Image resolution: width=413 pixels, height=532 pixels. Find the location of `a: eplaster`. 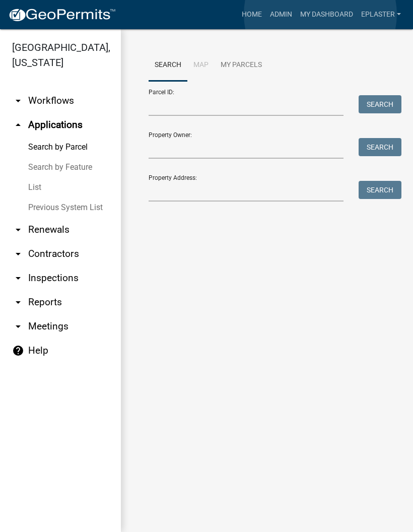

a: eplaster is located at coordinates (381, 15).